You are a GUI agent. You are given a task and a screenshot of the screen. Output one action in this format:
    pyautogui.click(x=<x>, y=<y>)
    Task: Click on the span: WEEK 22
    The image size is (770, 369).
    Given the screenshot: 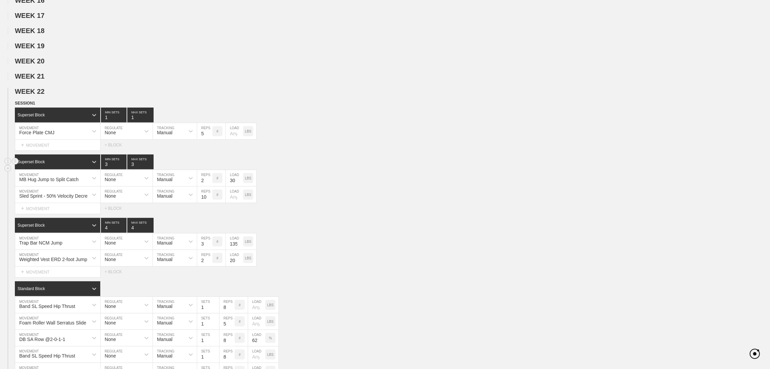 What is the action you would take?
    pyautogui.click(x=30, y=91)
    